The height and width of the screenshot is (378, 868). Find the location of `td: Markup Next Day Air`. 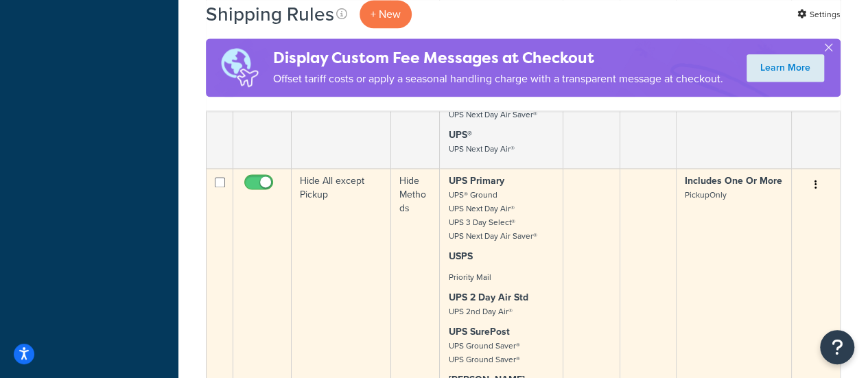

td: Markup Next Day Air is located at coordinates (341, 120).